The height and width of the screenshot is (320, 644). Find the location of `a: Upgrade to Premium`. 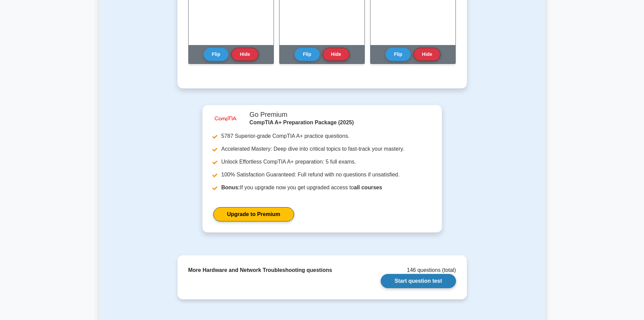

a: Upgrade to Premium is located at coordinates (254, 214).